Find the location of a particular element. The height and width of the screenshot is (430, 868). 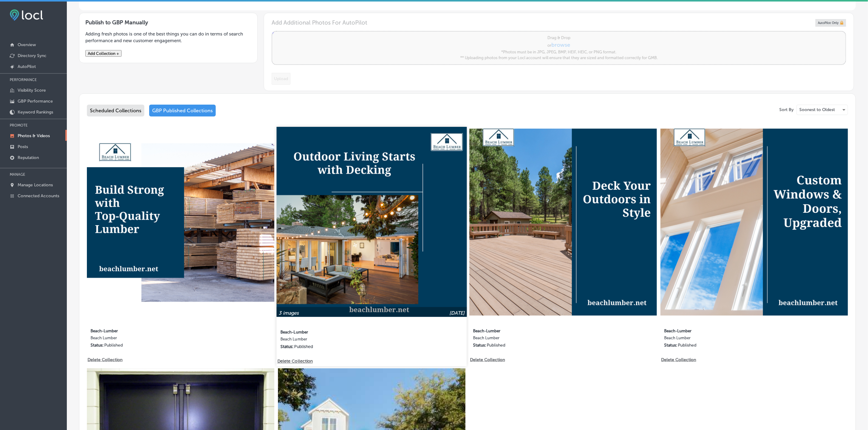

p: Soonest to Oldest is located at coordinates (817, 110).